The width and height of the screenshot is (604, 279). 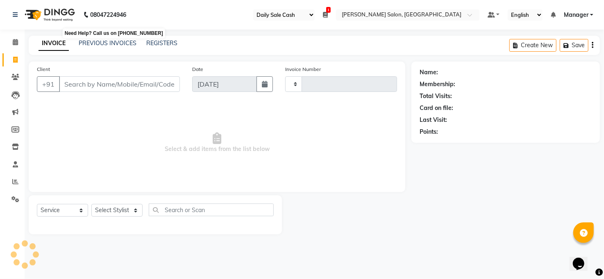 What do you see at coordinates (326, 15) in the screenshot?
I see `a: 1` at bounding box center [326, 15].